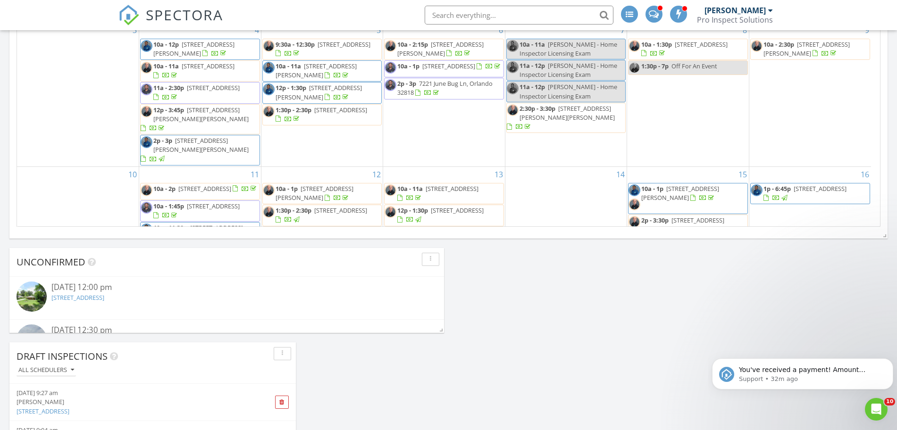 Image resolution: width=897 pixels, height=430 pixels. Describe the element at coordinates (532, 87) in the screenshot. I see `span: 11a - 12p` at that location.